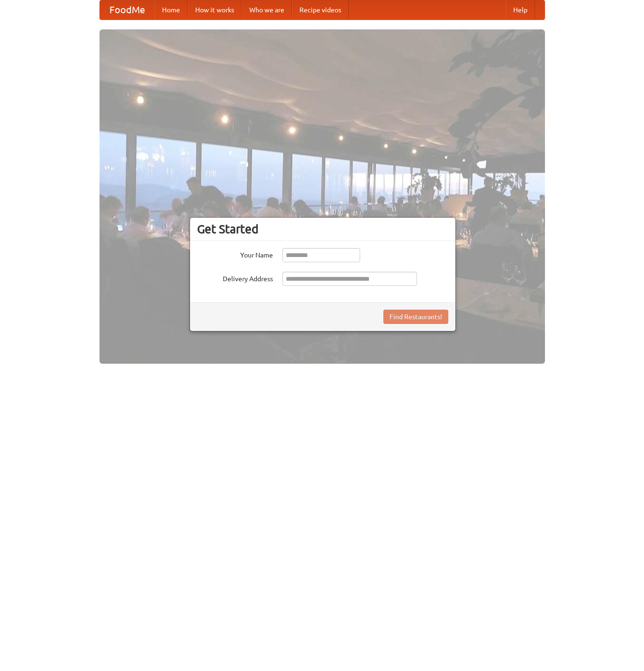  I want to click on a: FoodMe, so click(127, 10).